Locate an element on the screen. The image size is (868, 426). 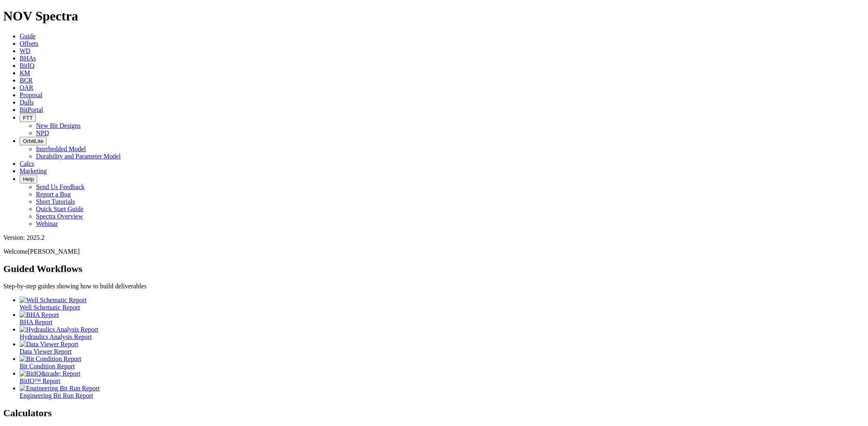
a: Well Schematic Report Well Schematic Report is located at coordinates (442, 303).